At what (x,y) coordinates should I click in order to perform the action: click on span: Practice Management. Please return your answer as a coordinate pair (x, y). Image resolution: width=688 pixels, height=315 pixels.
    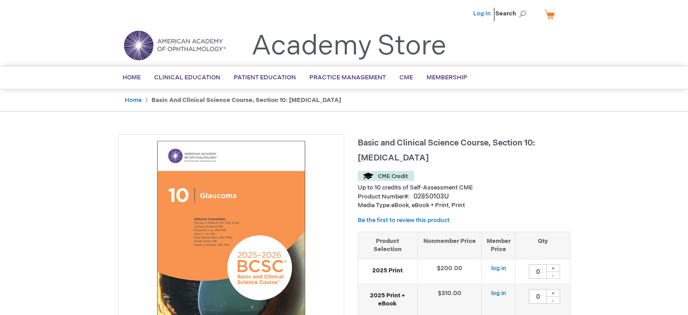
    Looking at the image, I should click on (348, 77).